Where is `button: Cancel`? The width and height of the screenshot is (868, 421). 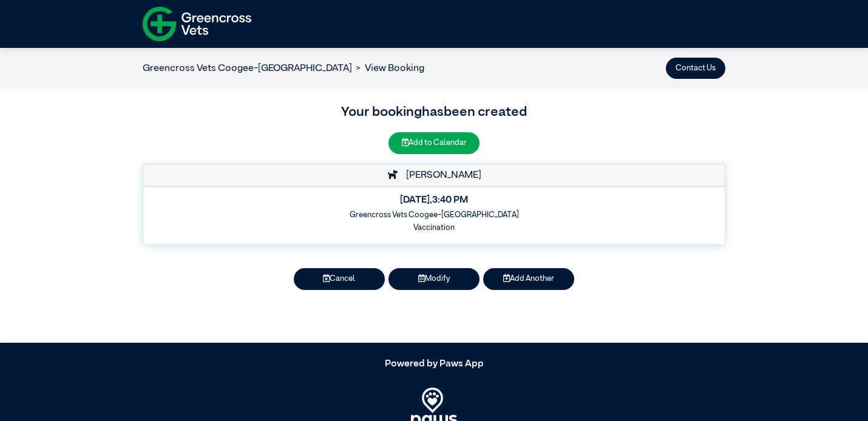
button: Cancel is located at coordinates (339, 278).